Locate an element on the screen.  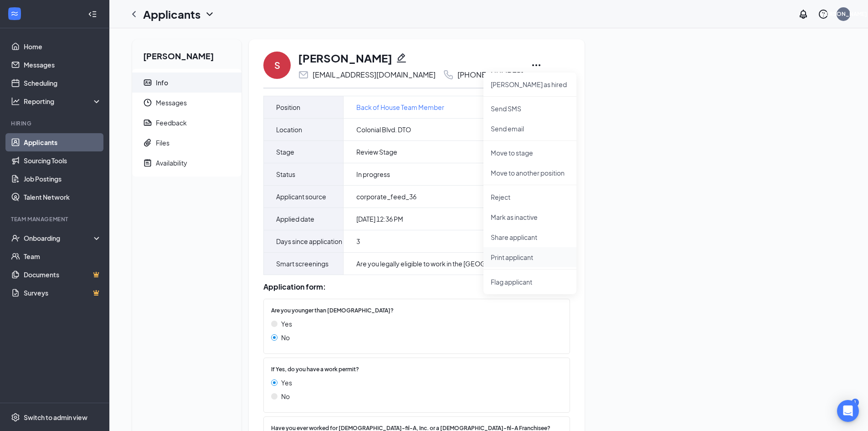
p: Move to another position is located at coordinates (530, 173).